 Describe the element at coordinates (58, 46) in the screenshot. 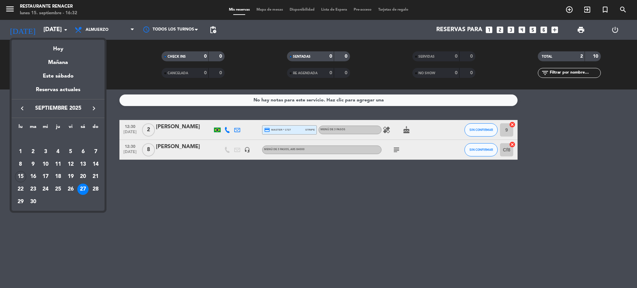

I see `div: Hoy` at that location.